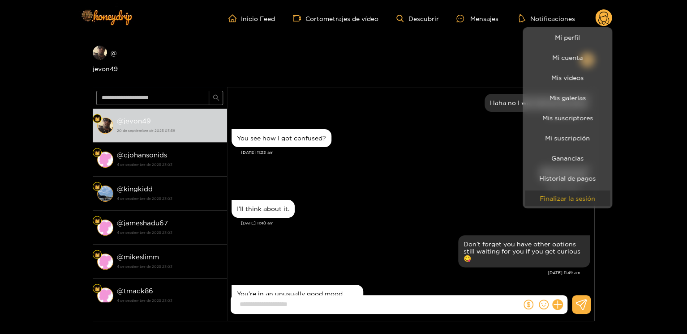 This screenshot has height=334, width=687. I want to click on font: Mis galerías, so click(567, 98).